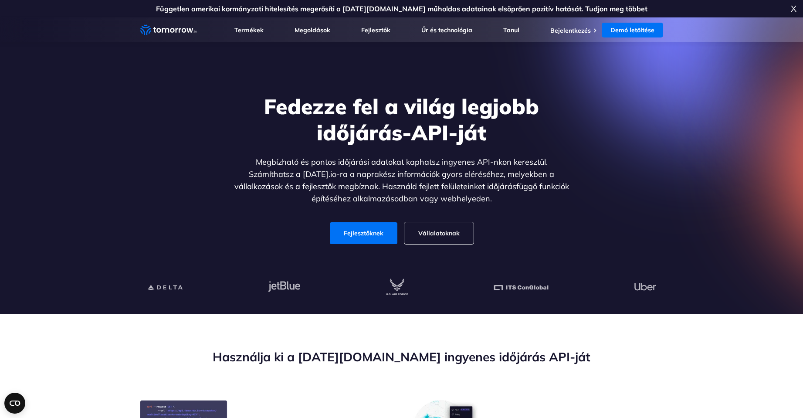 This screenshot has width=803, height=418. Describe the element at coordinates (15, 403) in the screenshot. I see `button: Open CMP widget` at that location.